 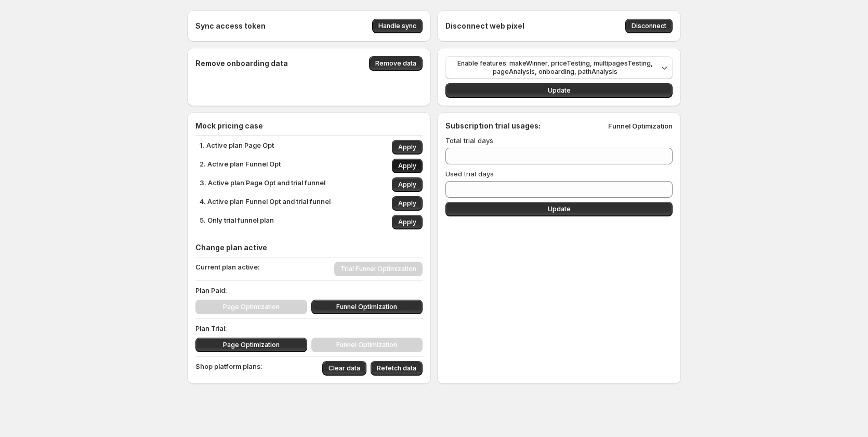 I want to click on h4: Disconnect web pixel, so click(x=485, y=26).